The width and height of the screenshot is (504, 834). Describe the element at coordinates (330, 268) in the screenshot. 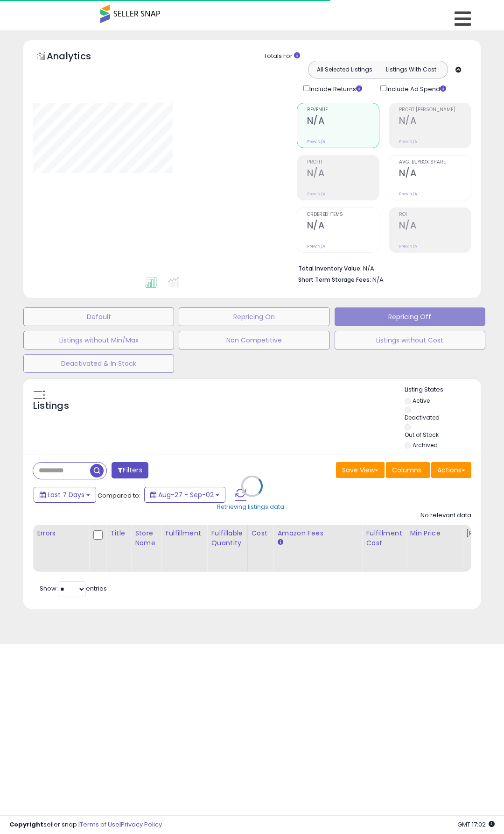

I see `b: Total Inventory Value:` at that location.